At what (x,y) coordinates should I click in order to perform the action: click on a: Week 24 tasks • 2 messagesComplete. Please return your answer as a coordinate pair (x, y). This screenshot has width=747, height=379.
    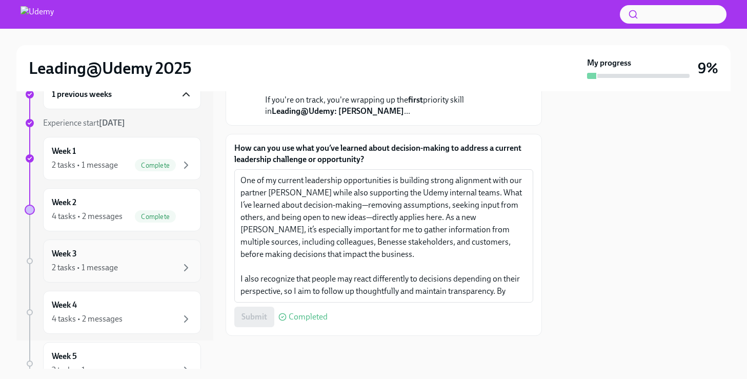
    Looking at the image, I should click on (113, 210).